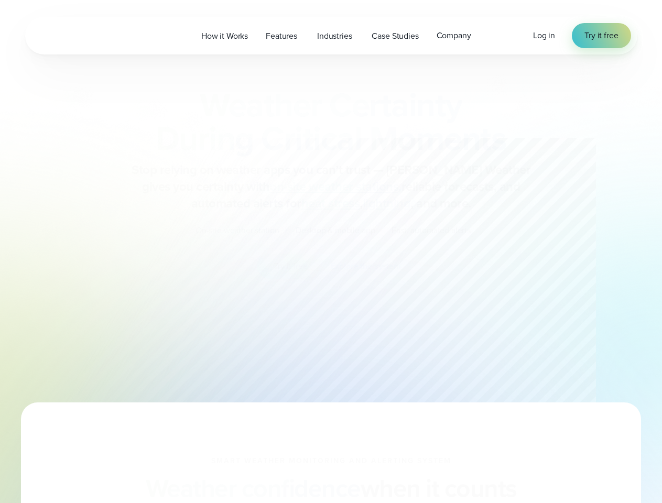  I want to click on a: Log in, so click(544, 36).